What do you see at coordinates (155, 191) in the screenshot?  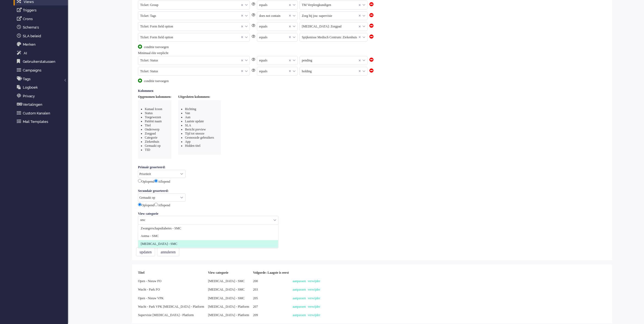 I see `label: Secundair gesorteerd:` at bounding box center [155, 191].